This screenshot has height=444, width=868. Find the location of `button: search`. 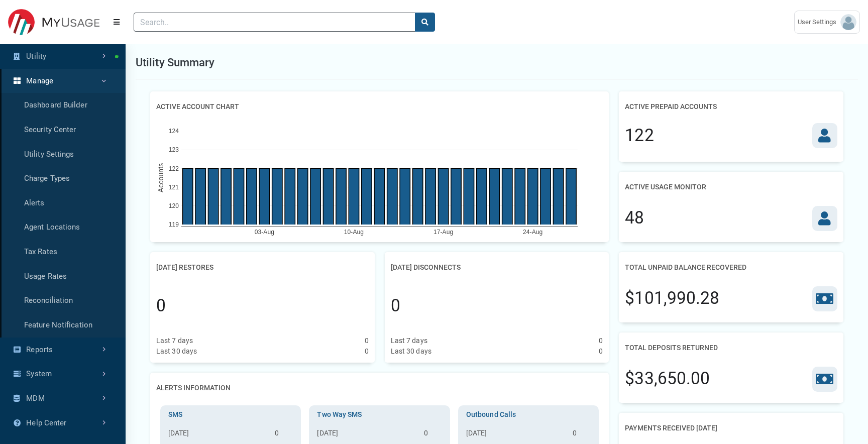

button: search is located at coordinates (425, 22).